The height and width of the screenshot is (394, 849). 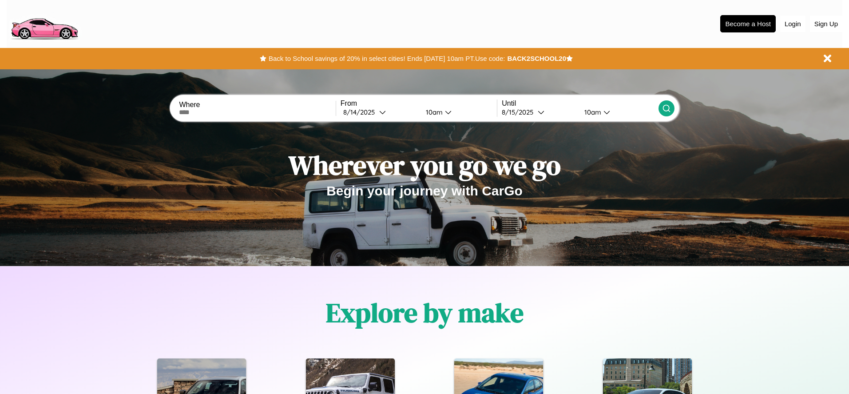 What do you see at coordinates (748, 24) in the screenshot?
I see `button: Become a Host` at bounding box center [748, 24].